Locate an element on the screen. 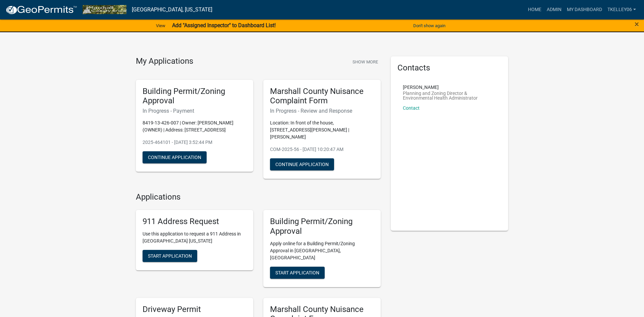  strong: Add "Assigned Inspector" to Dashboard List! is located at coordinates (224, 25).